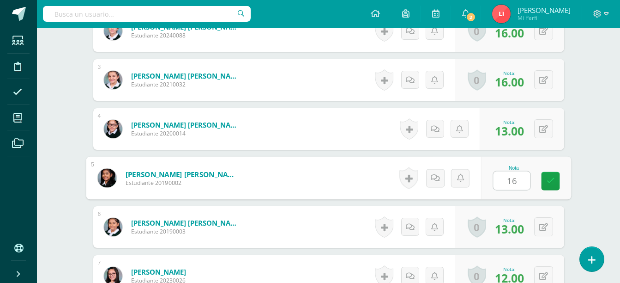  I want to click on span: Mi Perfil, so click(544, 18).